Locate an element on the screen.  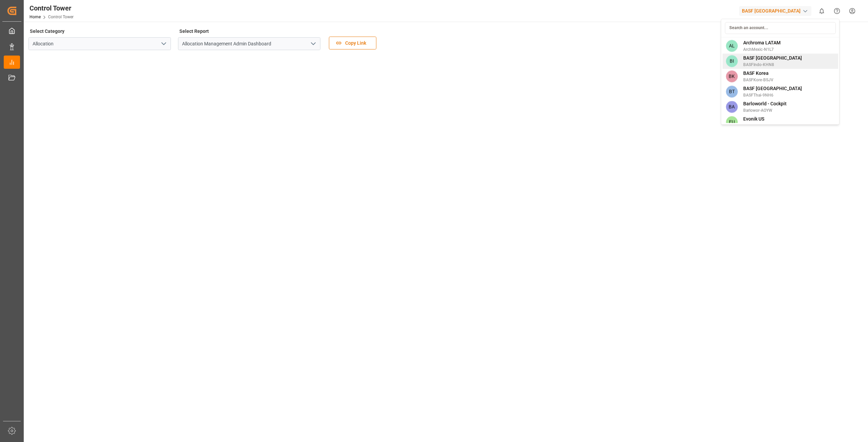
span: BI is located at coordinates (732, 61).